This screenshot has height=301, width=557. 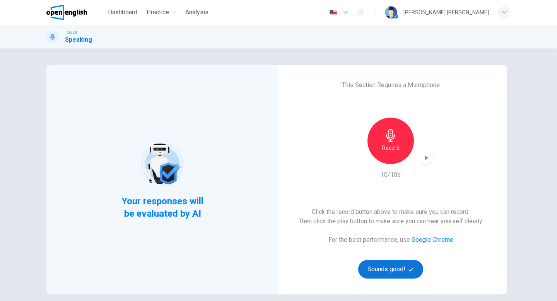 What do you see at coordinates (391, 240) in the screenshot?
I see `h6: For the best performance, use` at bounding box center [391, 240].